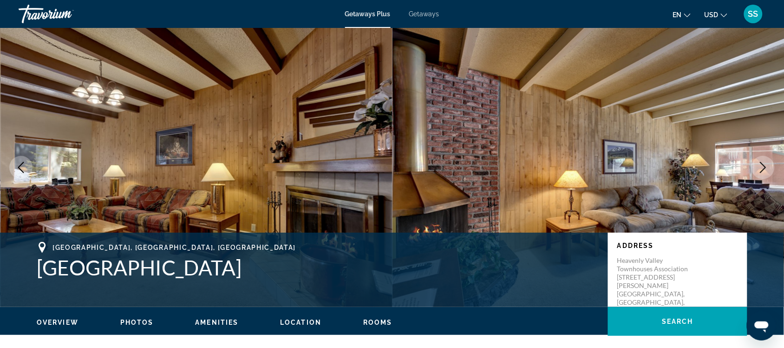 The image size is (784, 348). What do you see at coordinates (58, 322) in the screenshot?
I see `button: Overview` at bounding box center [58, 322].